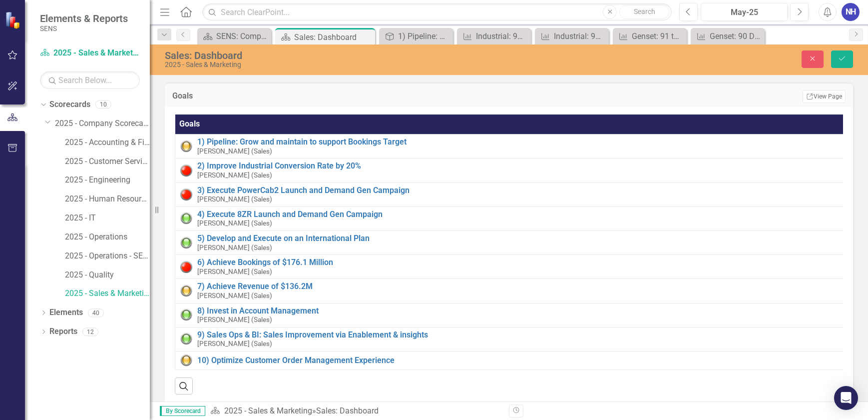 The image size is (868, 420). Describe the element at coordinates (276, 96) in the screenshot. I see `h3: Goals` at that location.